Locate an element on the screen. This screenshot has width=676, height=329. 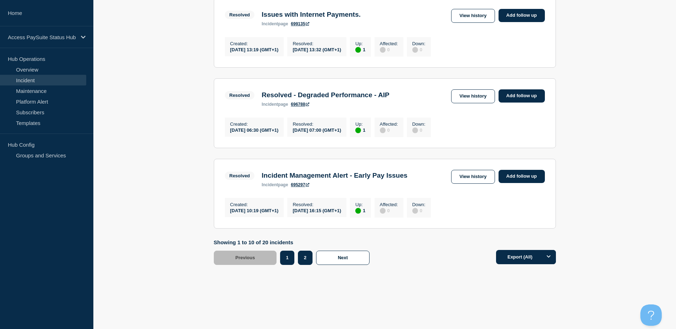
p: Showing 1 to 10 of 20 incidents is located at coordinates (294, 242).